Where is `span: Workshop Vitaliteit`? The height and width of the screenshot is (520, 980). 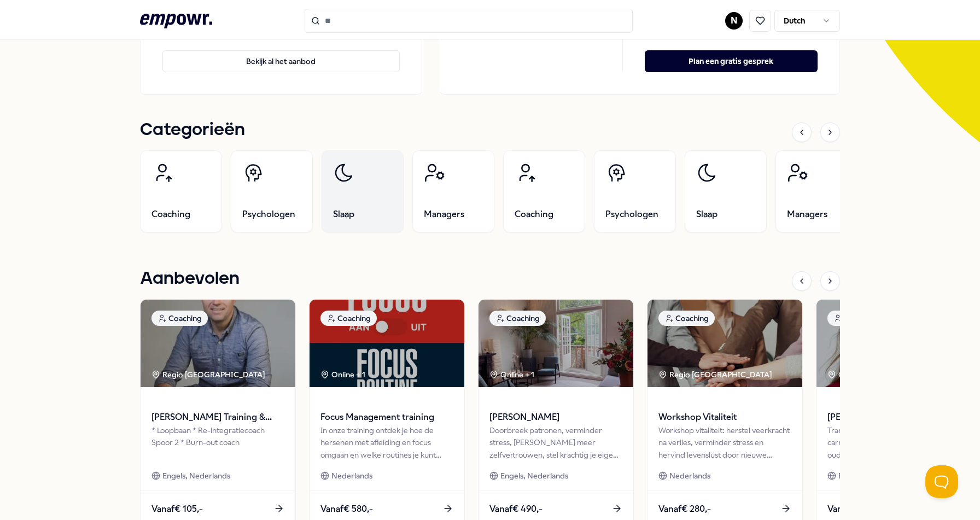
span: Workshop Vitaliteit is located at coordinates (725, 417).